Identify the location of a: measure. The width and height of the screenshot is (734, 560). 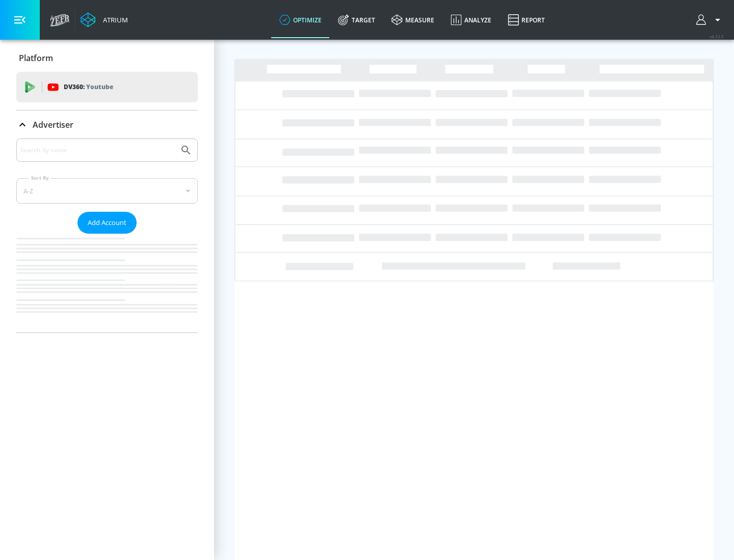
(413, 19).